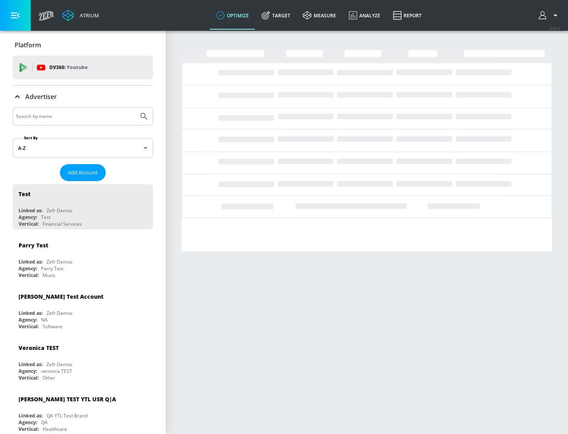 The width and height of the screenshot is (568, 434). What do you see at coordinates (87, 15) in the screenshot?
I see `div: Atrium` at bounding box center [87, 15].